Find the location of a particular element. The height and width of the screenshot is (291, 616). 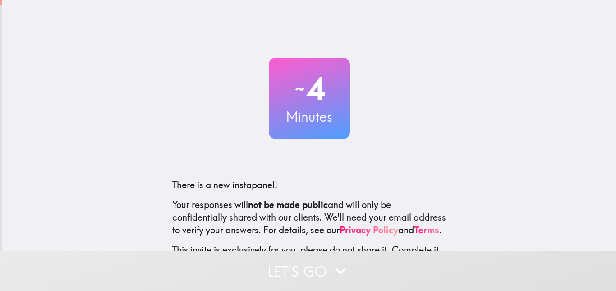

a: Terms is located at coordinates (427, 230).